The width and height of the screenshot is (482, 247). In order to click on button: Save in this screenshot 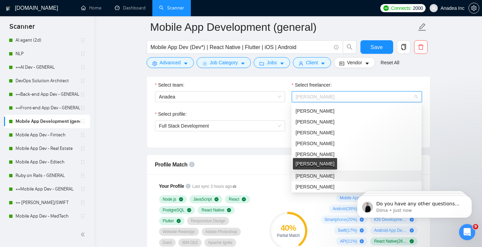, I will do `click(377, 47)`.